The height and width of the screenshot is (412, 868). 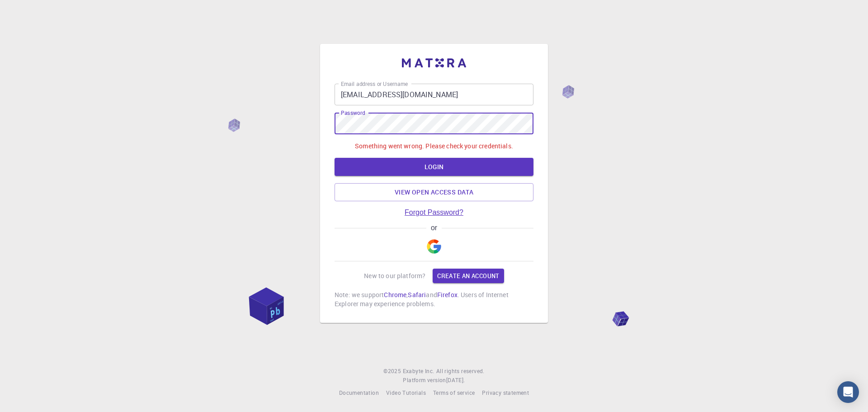 I want to click on p: Note: we support , and . Users of Internet Explorer may experience problems., so click(x=434, y=299).